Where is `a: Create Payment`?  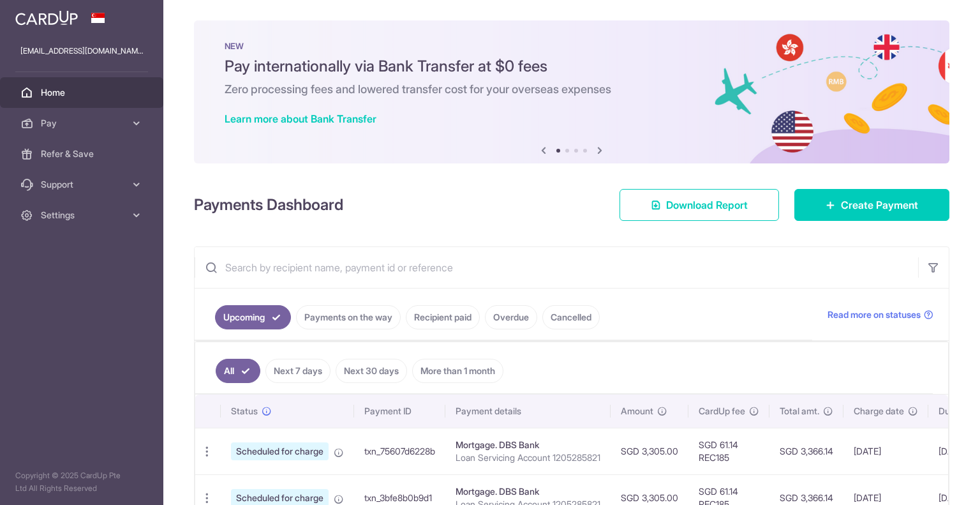 a: Create Payment is located at coordinates (871, 205).